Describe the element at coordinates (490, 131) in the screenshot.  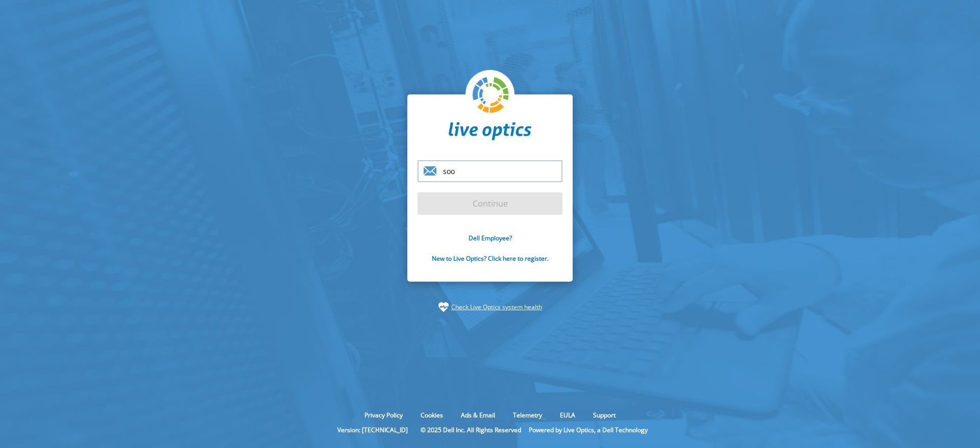
I see `img: liveoptics-word.svg` at that location.